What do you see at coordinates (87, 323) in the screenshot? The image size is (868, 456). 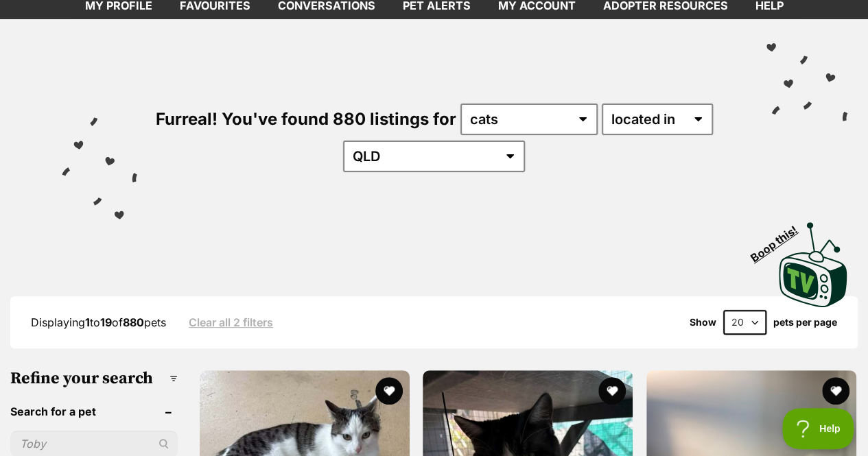 I see `strong: 1` at bounding box center [87, 323].